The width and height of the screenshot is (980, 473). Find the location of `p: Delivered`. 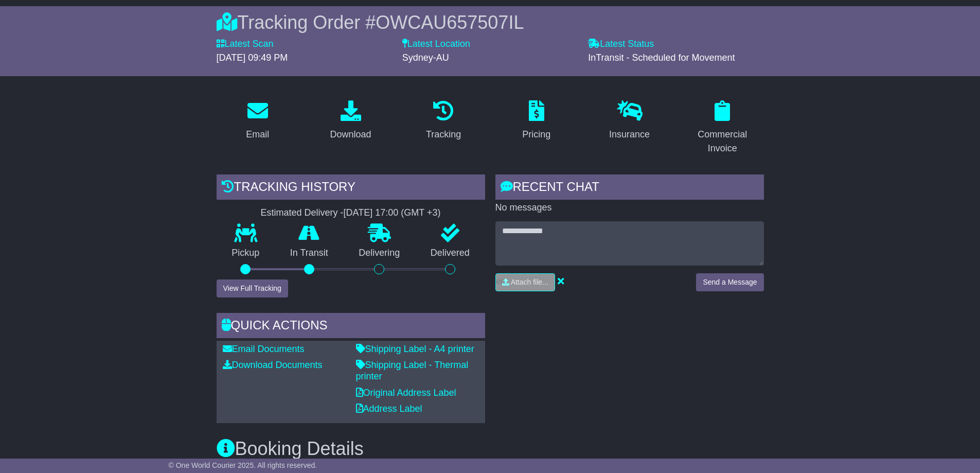

p: Delivered is located at coordinates (450, 253).